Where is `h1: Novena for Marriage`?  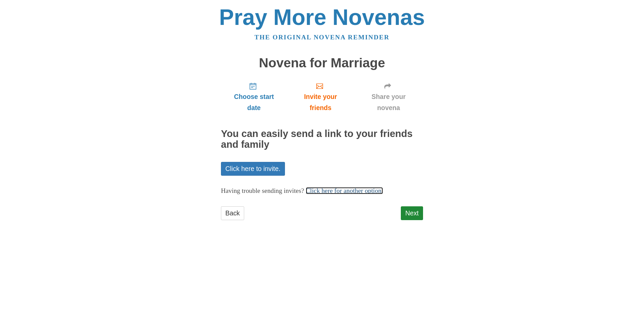 h1: Novena for Marriage is located at coordinates (322, 63).